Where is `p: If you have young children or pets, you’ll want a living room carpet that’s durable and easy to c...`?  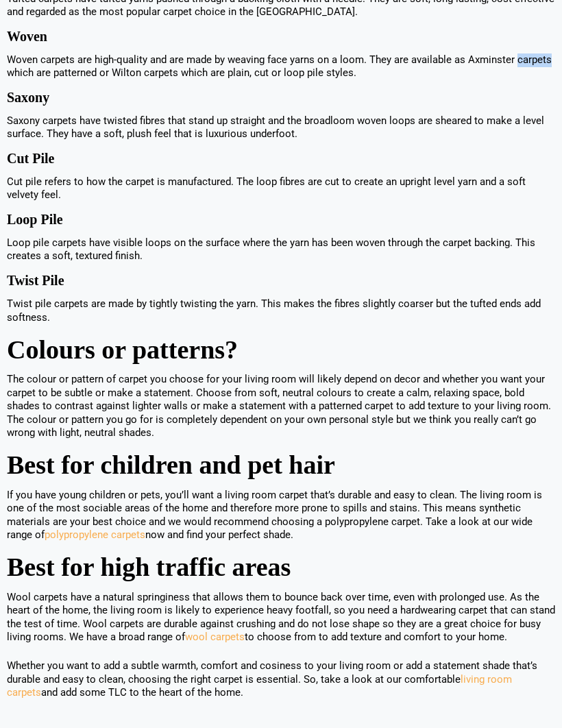
p: If you have young children or pets, you’ll want a living room carpet that’s durable and easy to c... is located at coordinates (281, 515).